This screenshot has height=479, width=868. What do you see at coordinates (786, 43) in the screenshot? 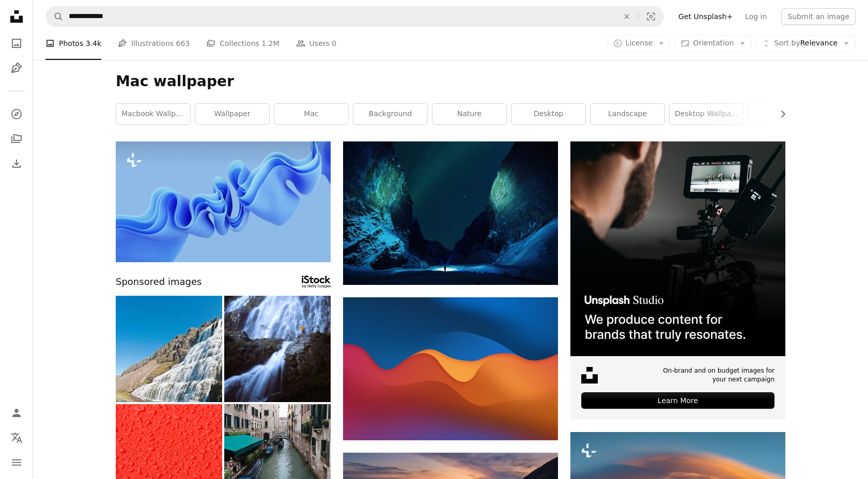
I see `span: Sort by` at bounding box center [786, 43].